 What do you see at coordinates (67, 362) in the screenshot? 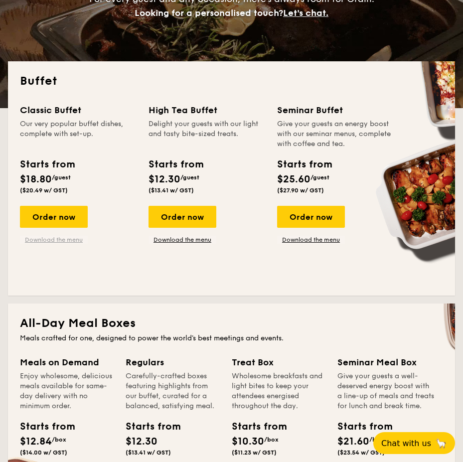
I see `div: Meals on Demand` at bounding box center [67, 362].